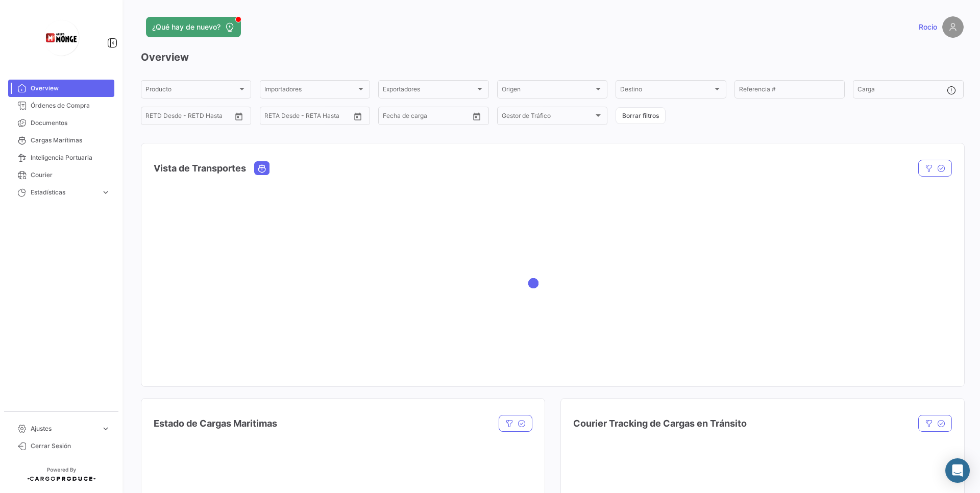 This screenshot has height=493, width=980. What do you see at coordinates (640, 116) in the screenshot?
I see `button: Borrar filtros` at bounding box center [640, 116].